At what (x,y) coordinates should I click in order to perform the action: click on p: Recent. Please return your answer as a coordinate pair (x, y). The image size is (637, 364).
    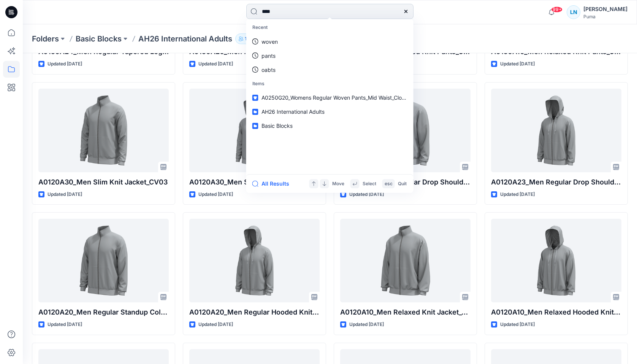
    Looking at the image, I should click on (330, 27).